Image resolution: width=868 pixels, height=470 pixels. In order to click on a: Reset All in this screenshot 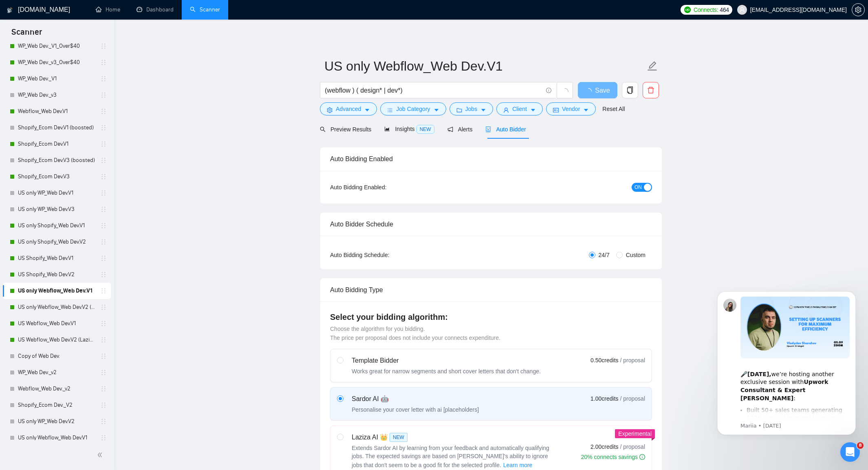, I will do `click(613, 109)`.